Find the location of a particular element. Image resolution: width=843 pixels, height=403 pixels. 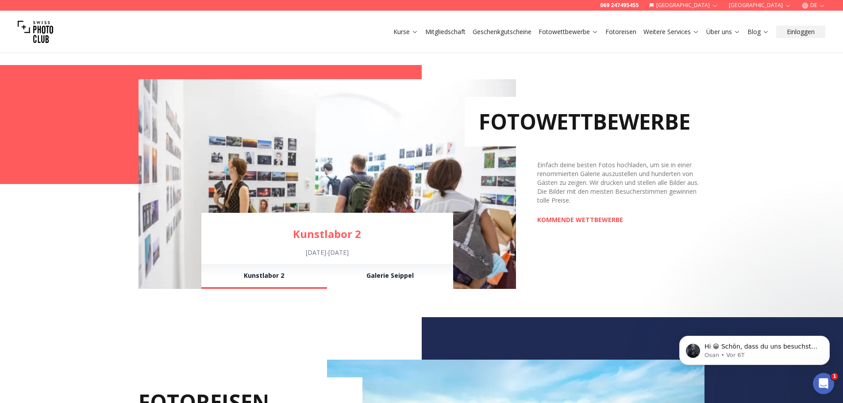

a: KOMMENDE WETTBEWERBE is located at coordinates (580, 220).